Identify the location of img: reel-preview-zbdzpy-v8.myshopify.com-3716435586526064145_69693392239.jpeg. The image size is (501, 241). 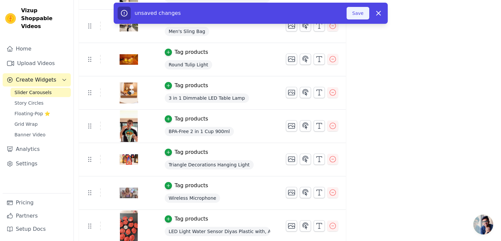
(129, 192).